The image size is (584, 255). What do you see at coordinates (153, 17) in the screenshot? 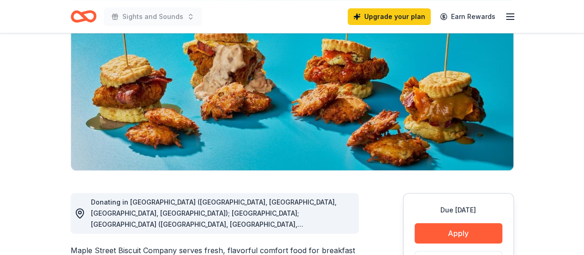
I see `span: Sights and Sounds` at bounding box center [153, 17].